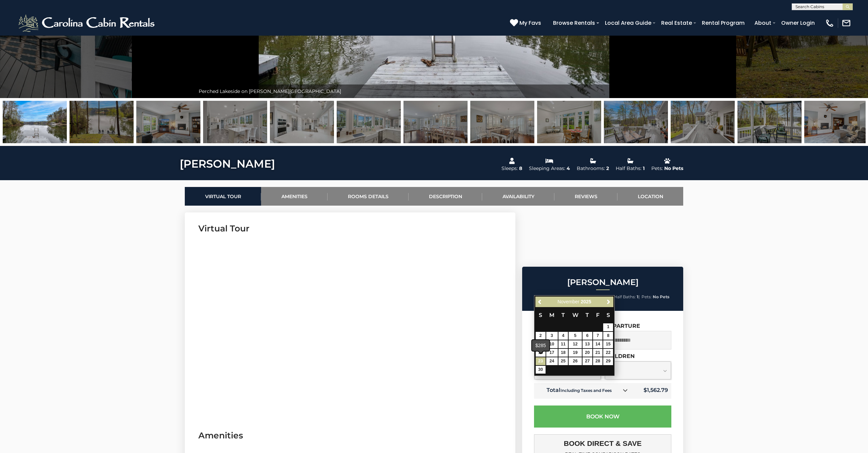 The width and height of the screenshot is (868, 453). What do you see at coordinates (563, 314) in the screenshot?
I see `span: Tuesday` at bounding box center [563, 314].